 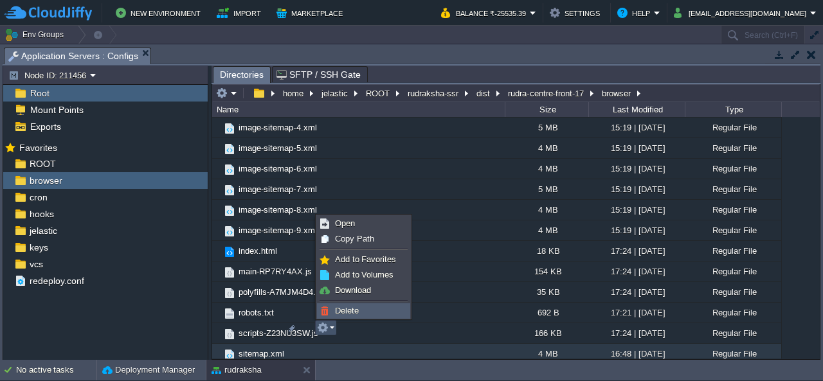 I want to click on span: image-sitemap-7.xml, so click(x=278, y=189).